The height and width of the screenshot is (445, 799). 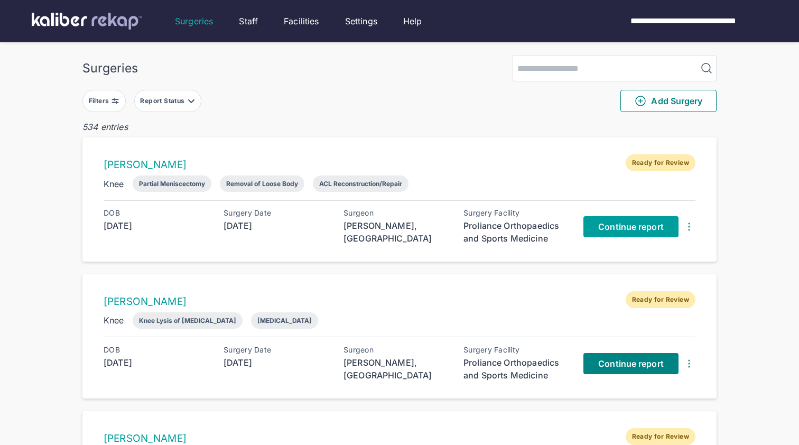 I want to click on div: Report Status, so click(x=163, y=101).